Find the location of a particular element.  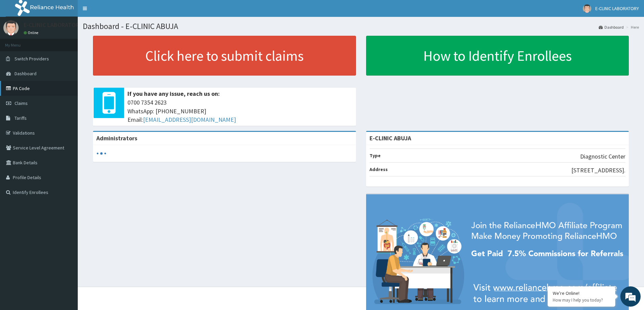

span: Dashboard is located at coordinates (25, 74).